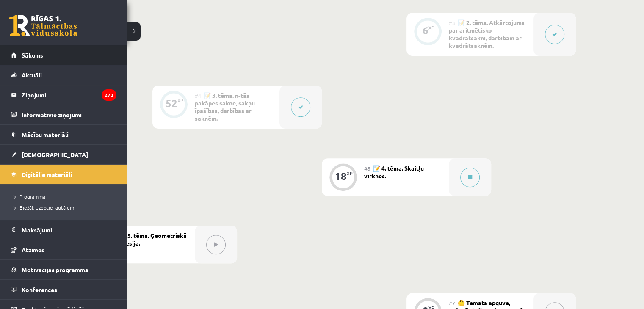  I want to click on span: 📝 2. tēma. Atkārtojums par aritmētisko kvadrātsakni, darbībām ar kvadrātsaknēm., so click(487, 34).